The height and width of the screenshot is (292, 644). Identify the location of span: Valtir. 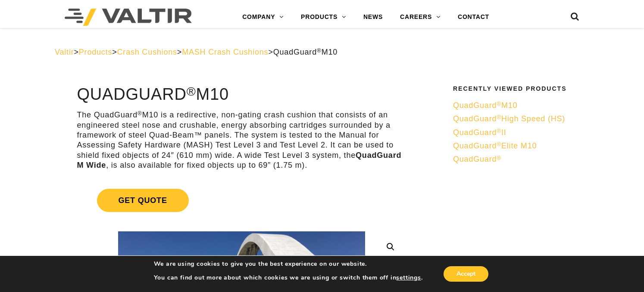
(64, 52).